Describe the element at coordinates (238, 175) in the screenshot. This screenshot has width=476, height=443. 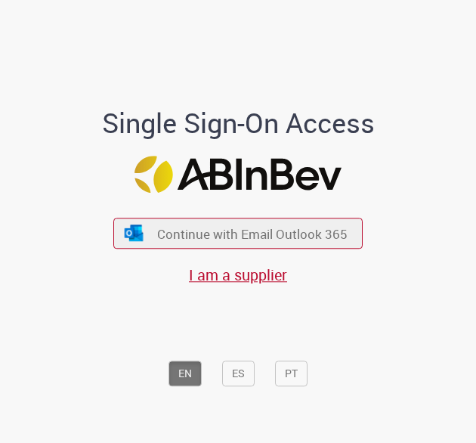
I see `img: Logo ABInBev` at that location.